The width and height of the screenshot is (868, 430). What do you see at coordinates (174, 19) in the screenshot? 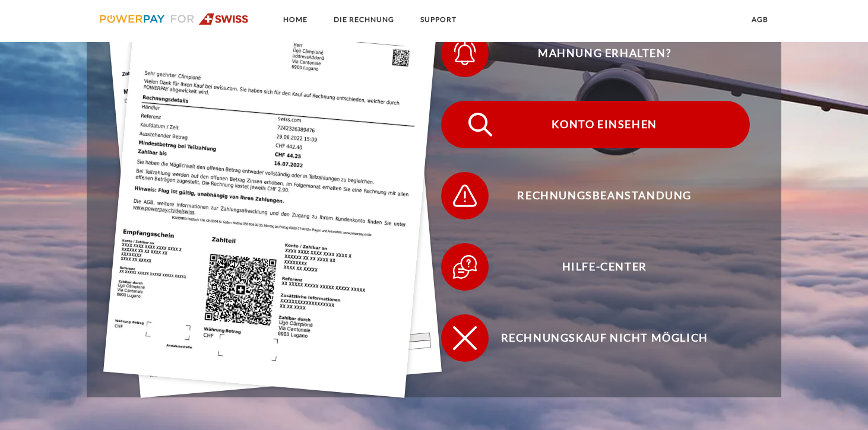
I see `img: logo-swiss.svg` at bounding box center [174, 19].